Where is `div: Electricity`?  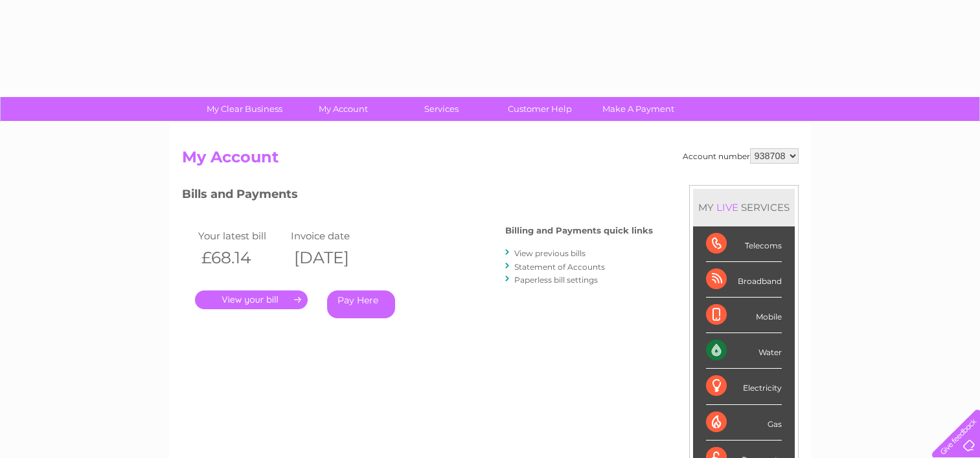 div: Electricity is located at coordinates (744, 386).